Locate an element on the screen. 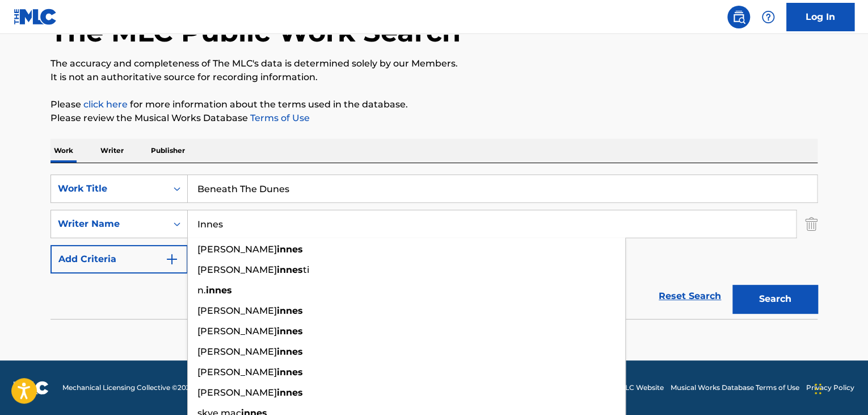  form: Search Form is located at coordinates (434, 247).